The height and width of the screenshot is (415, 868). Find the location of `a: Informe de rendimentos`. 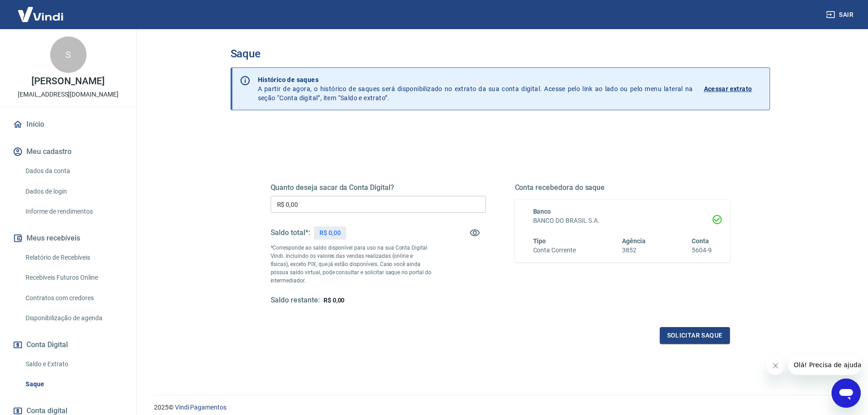

a: Informe de rendimentos is located at coordinates (73, 212).